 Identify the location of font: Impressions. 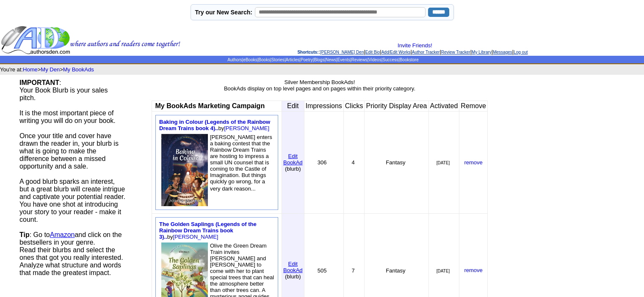
(324, 106).